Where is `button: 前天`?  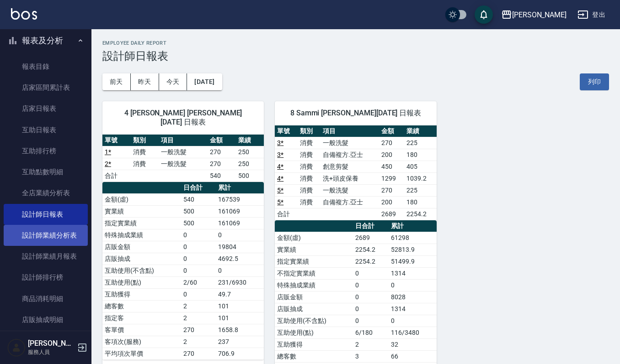
button: 前天 is located at coordinates (116, 82).